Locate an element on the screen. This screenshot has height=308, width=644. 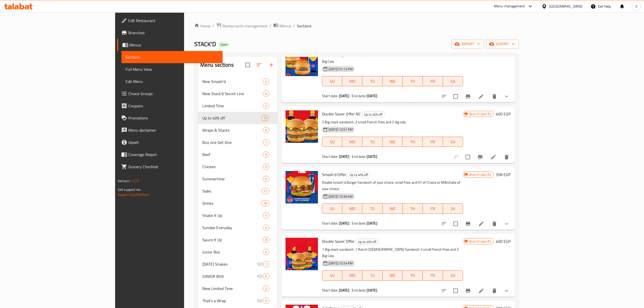
div: Chicken9 is located at coordinates (238, 167).